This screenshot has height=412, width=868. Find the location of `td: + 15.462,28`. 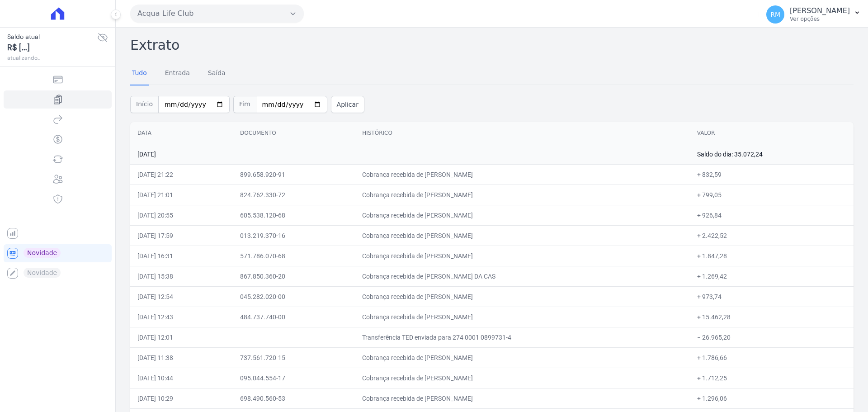

td: + 15.462,28 is located at coordinates (772, 316).